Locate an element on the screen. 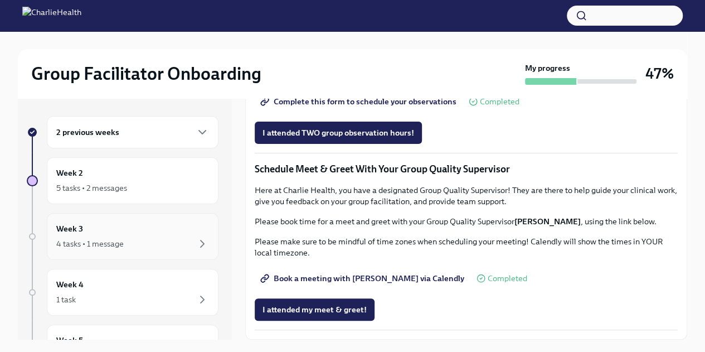 This screenshot has width=705, height=352. h6: 2 previous weeks is located at coordinates (88, 132).